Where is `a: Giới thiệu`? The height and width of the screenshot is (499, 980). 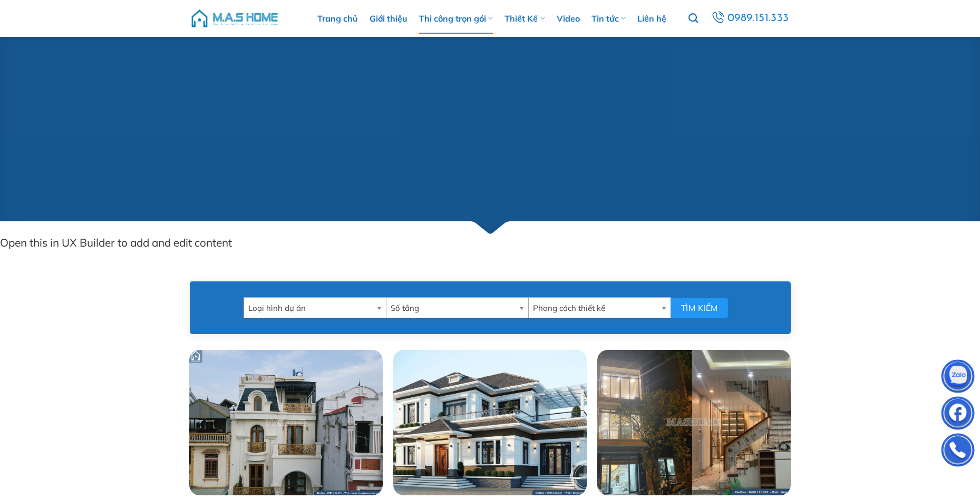
a: Giới thiệu is located at coordinates (389, 18).